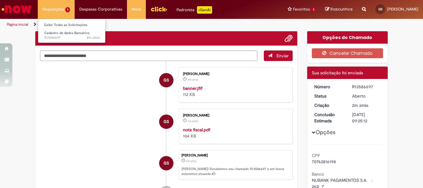 Image resolution: width=423 pixels, height=188 pixels. Describe the element at coordinates (328, 96) in the screenshot. I see `dt: Status` at that location.